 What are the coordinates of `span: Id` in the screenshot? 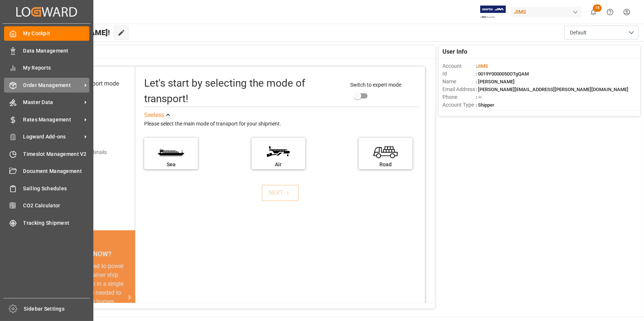 It's located at (459, 74).